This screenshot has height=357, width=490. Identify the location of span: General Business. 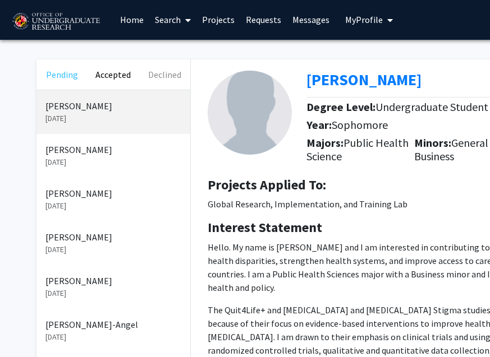
(451, 149).